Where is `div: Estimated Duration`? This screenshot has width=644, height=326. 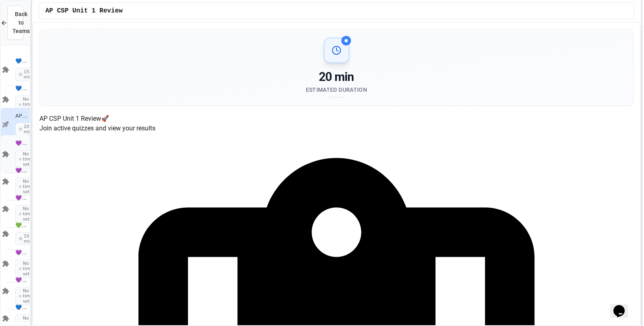
div: Estimated Duration is located at coordinates (336, 90).